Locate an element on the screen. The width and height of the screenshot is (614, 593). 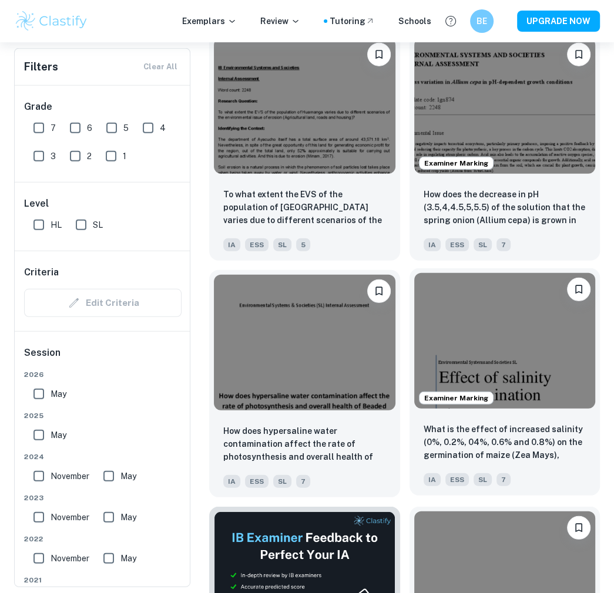
h6: Criteria is located at coordinates (41, 272).